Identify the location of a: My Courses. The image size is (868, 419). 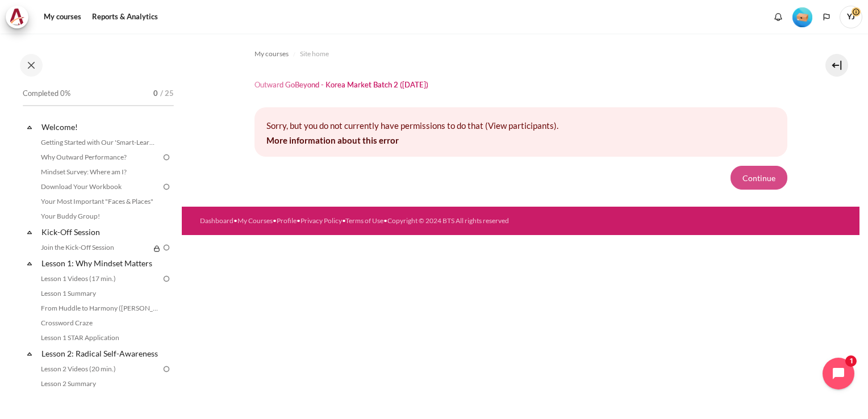
(255, 220).